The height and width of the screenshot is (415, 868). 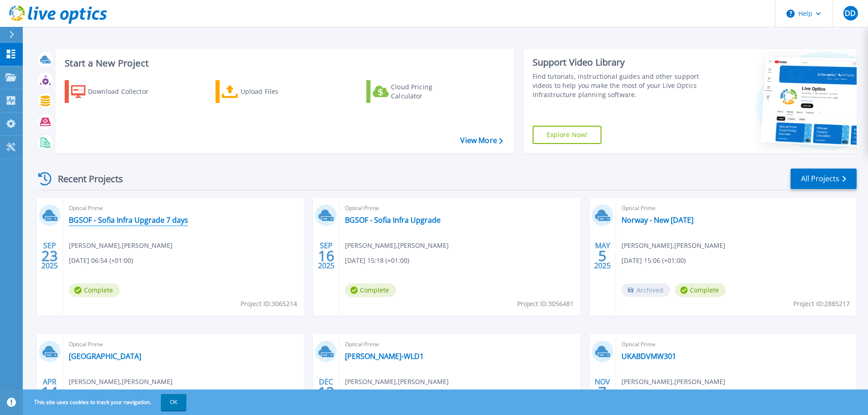 What do you see at coordinates (50, 256) in the screenshot?
I see `span: 23` at bounding box center [50, 256].